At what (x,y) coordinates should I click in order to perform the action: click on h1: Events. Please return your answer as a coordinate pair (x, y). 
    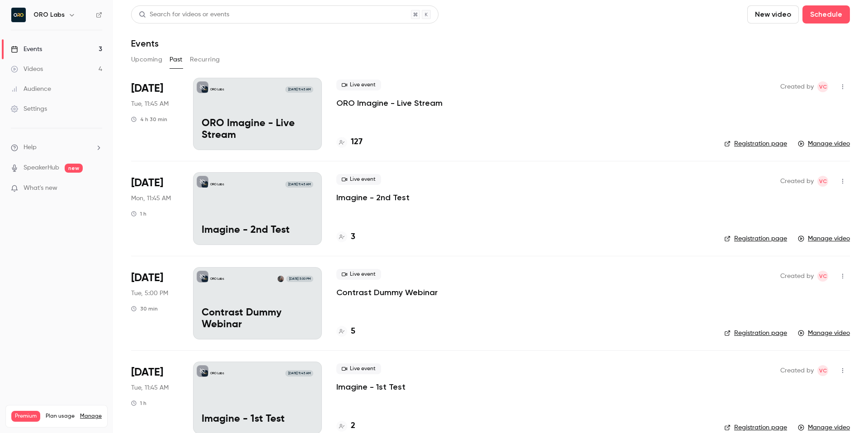
    Looking at the image, I should click on (145, 43).